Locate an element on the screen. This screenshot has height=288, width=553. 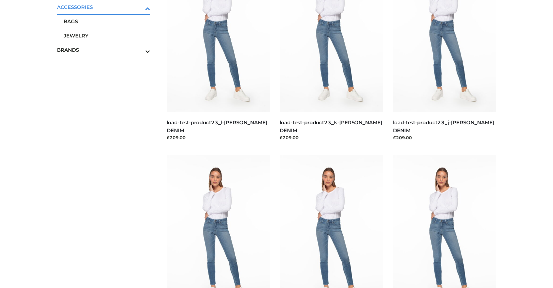
span: BRANDS is located at coordinates (104, 50).